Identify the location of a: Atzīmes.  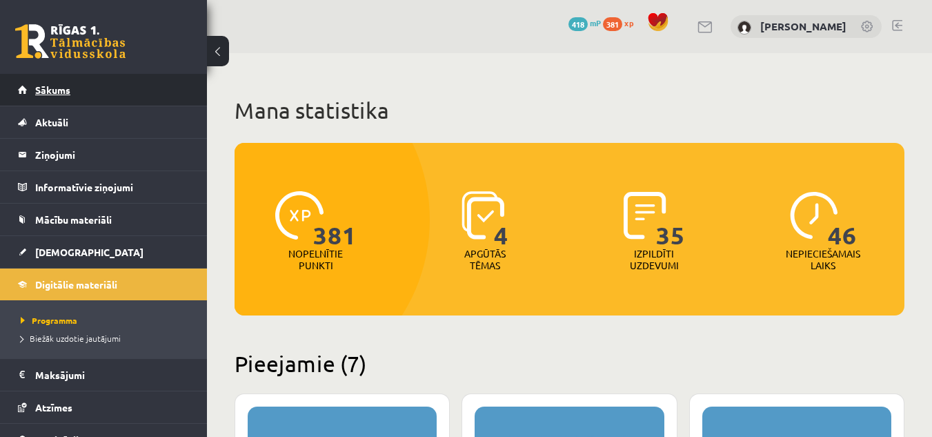
(104, 407).